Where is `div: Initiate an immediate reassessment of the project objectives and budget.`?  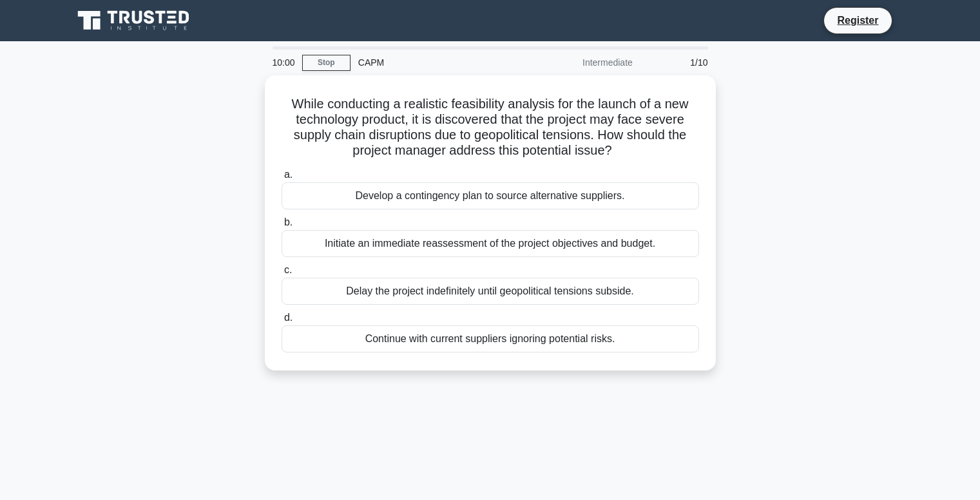 div: Initiate an immediate reassessment of the project objectives and budget. is located at coordinates (490, 243).